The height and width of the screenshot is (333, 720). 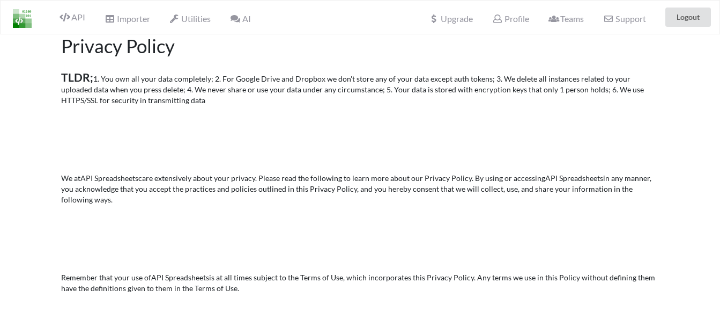 I want to click on p: We at care extensively about your privacy. Please read the following to learn more about our Priv..., so click(x=360, y=189).